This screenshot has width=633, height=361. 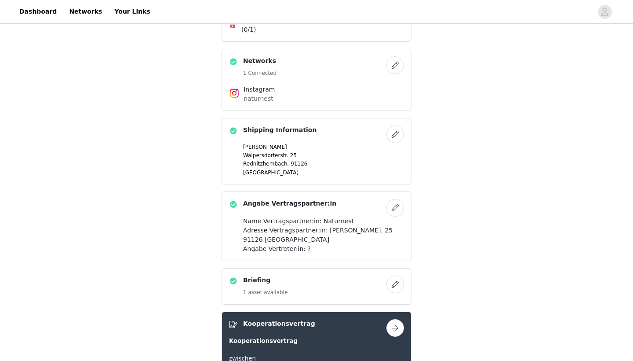 What do you see at coordinates (317, 99) in the screenshot?
I see `p: naturnest` at bounding box center [317, 99].